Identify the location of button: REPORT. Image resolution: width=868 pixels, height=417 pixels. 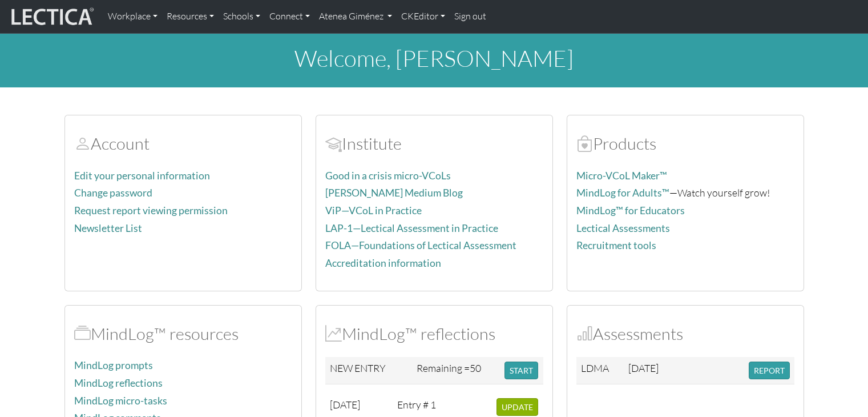
(769, 370).